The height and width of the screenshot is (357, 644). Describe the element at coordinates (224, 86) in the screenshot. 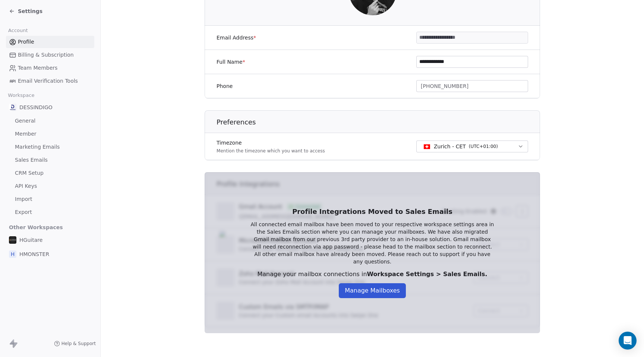

I see `label: Phone` at that location.